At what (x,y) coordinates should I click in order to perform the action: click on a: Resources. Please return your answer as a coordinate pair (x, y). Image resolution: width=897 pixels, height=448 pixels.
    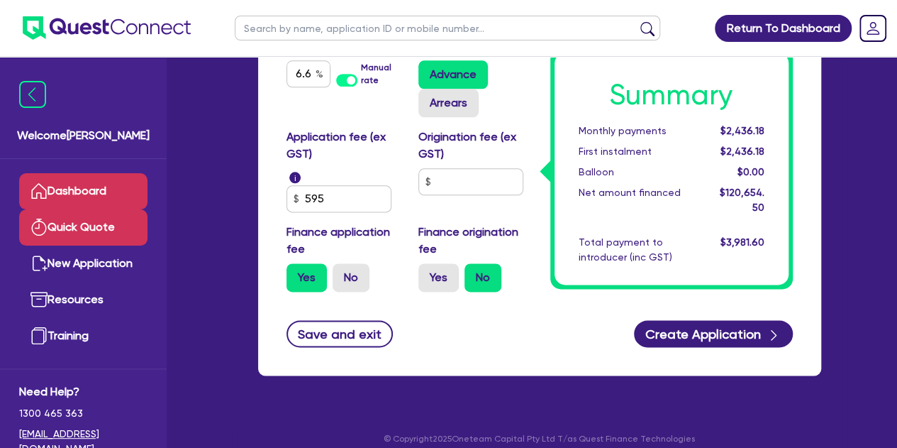
    Looking at the image, I should click on (83, 299).